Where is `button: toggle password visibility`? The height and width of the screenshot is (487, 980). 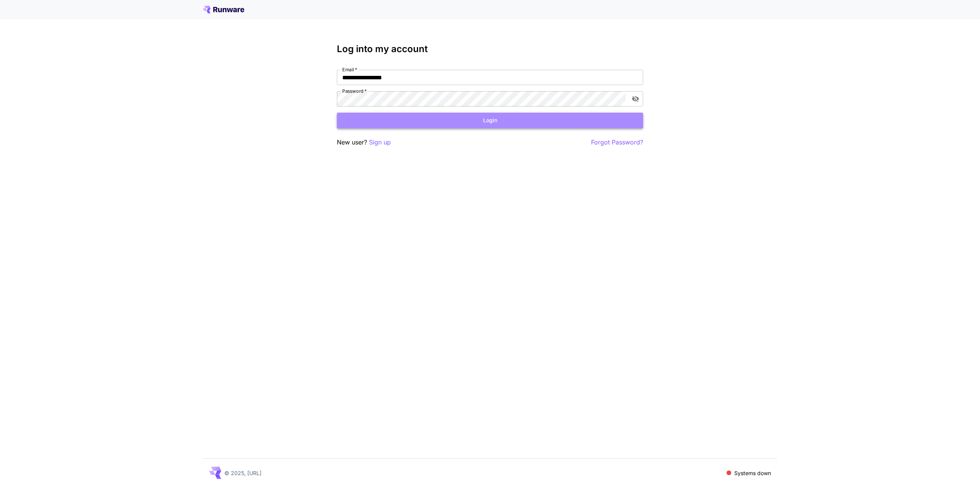 button: toggle password visibility is located at coordinates (635, 99).